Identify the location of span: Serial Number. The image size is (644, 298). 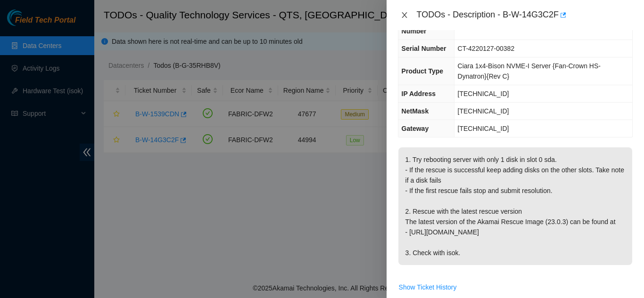
(424, 48).